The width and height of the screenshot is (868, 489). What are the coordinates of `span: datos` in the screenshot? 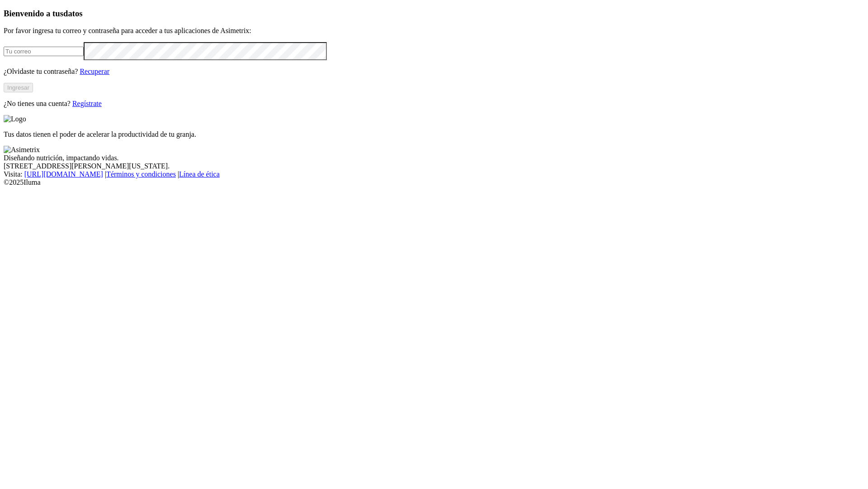 It's located at (72, 13).